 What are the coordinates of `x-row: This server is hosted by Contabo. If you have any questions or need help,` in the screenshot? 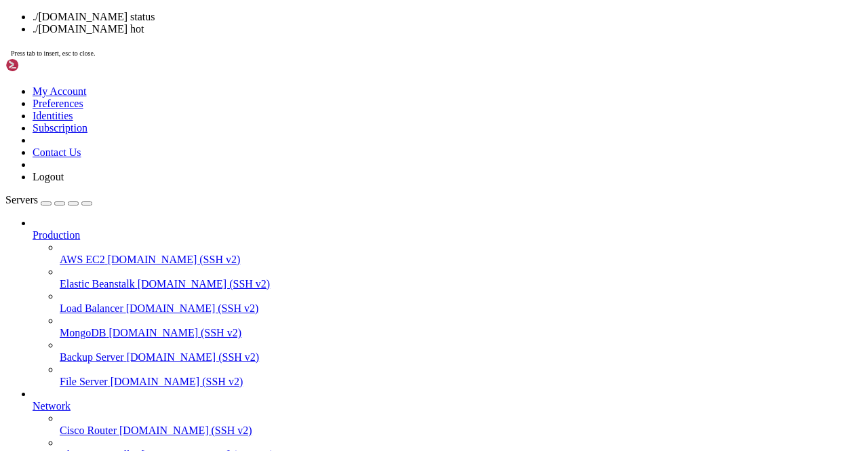 It's located at (348, 117).